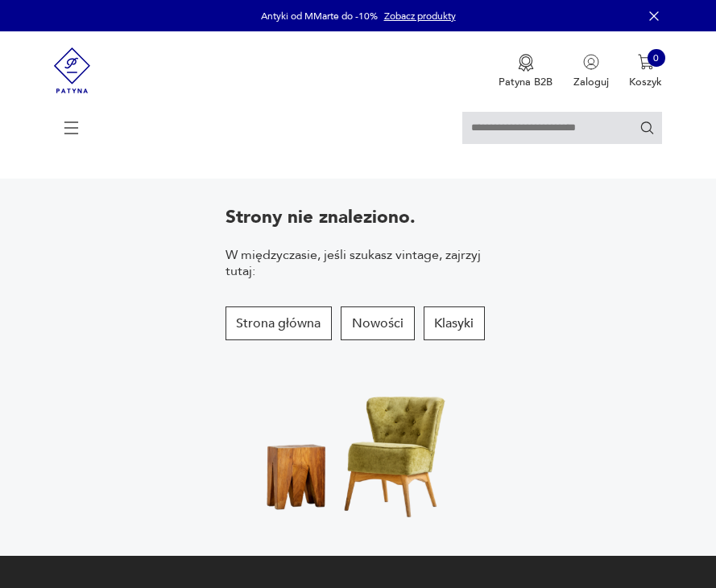 The height and width of the screenshot is (588, 716). I want to click on img: Ikonka użytkownika, so click(591, 62).